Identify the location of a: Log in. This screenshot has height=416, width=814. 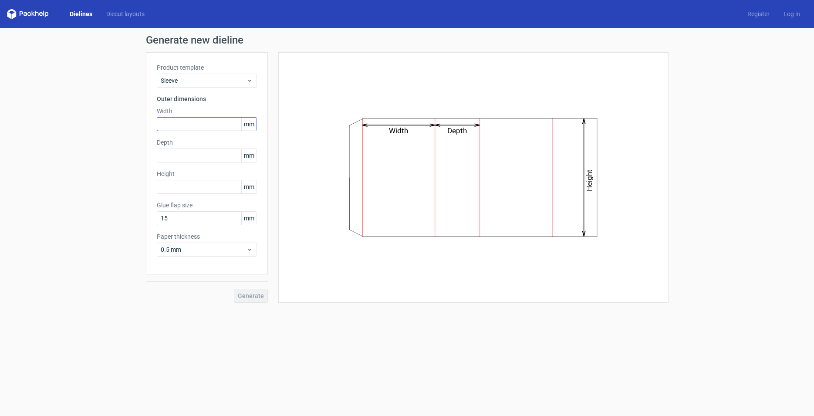
(792, 14).